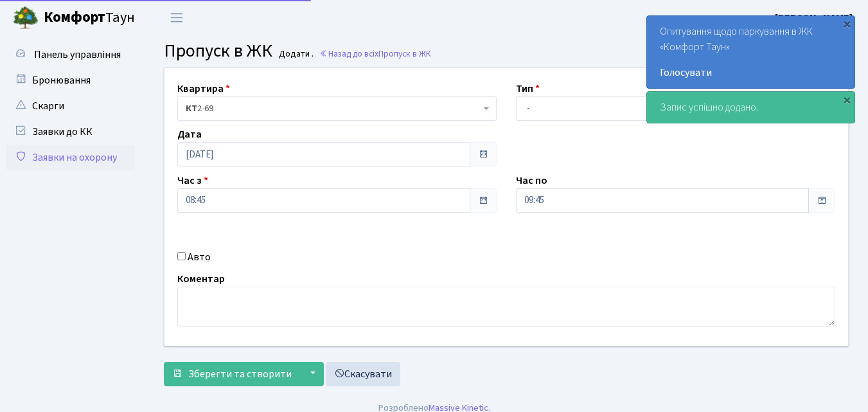 This screenshot has width=868, height=412. Describe the element at coordinates (201, 278) in the screenshot. I see `label: Коментар` at that location.